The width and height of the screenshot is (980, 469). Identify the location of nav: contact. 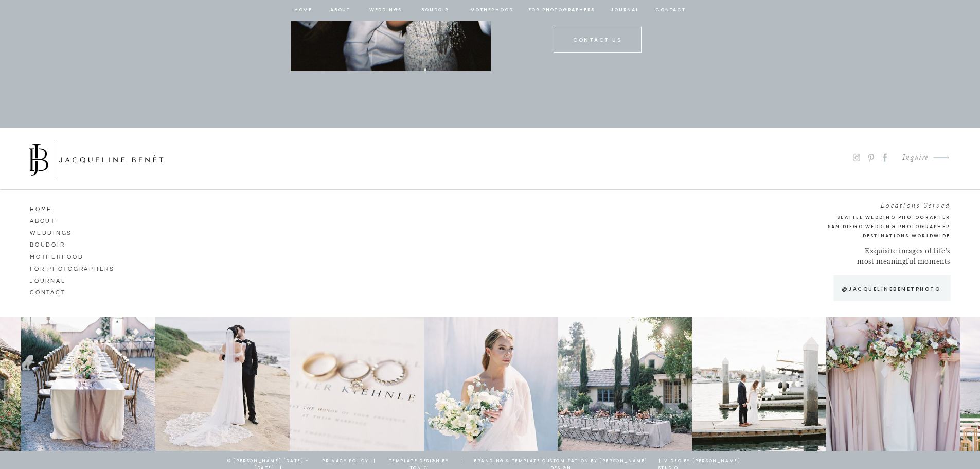
(671, 10).